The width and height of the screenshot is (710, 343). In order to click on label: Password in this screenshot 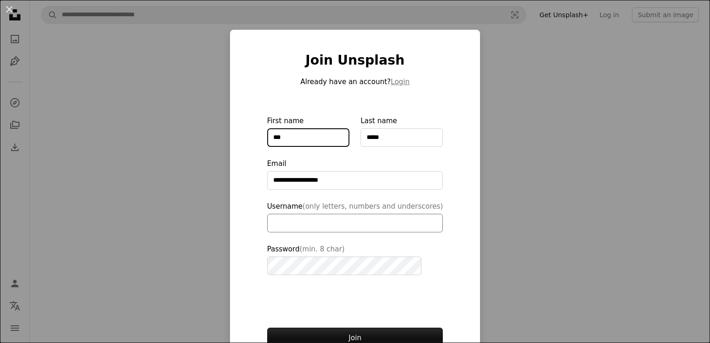, I will do `click(355, 259)`.